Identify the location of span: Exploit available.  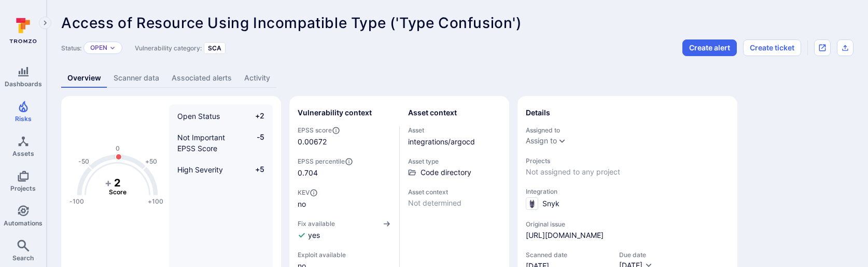
(322, 254).